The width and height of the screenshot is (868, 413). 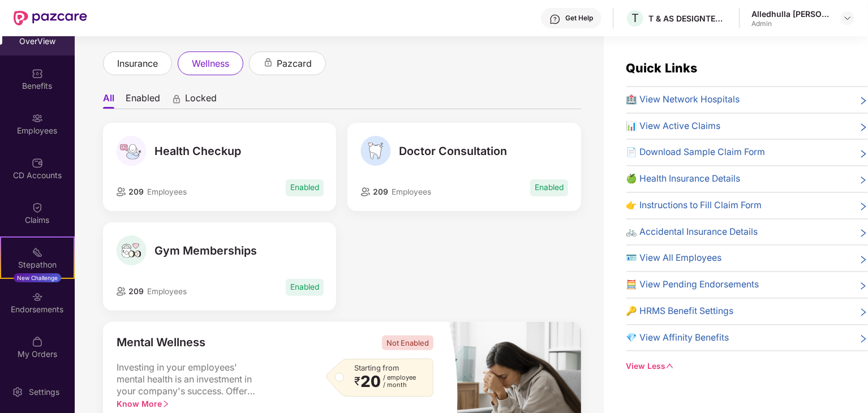 What do you see at coordinates (131, 251) in the screenshot?
I see `img: Gym Memberships` at bounding box center [131, 251].